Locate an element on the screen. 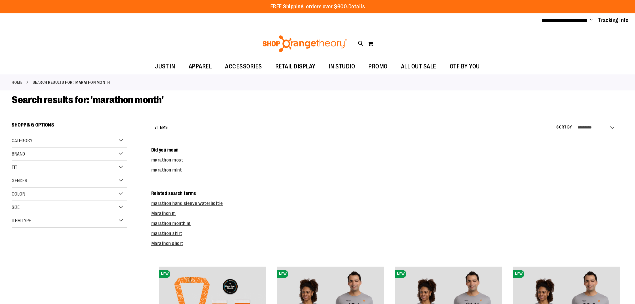 Image resolution: width=635 pixels, height=304 pixels. strong: Search results for: 'marathon month' is located at coordinates (72, 82).